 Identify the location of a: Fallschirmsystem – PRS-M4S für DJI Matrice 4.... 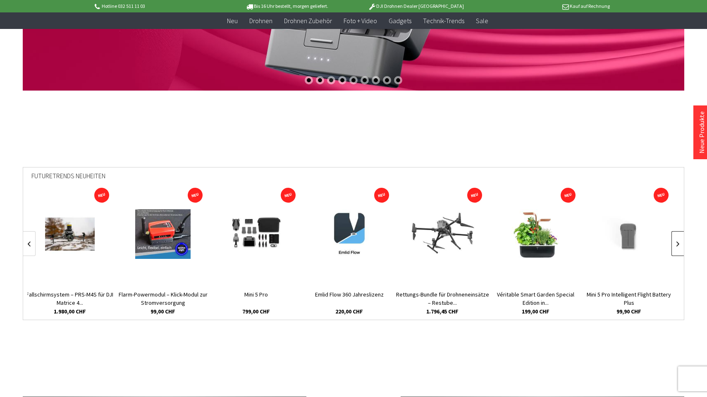
(69, 299).